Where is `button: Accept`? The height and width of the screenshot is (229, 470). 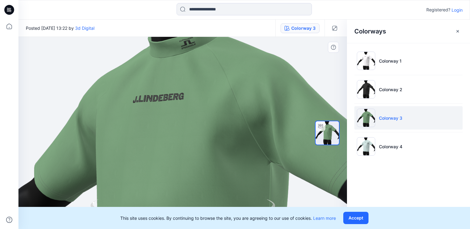 button: Accept is located at coordinates (356, 218).